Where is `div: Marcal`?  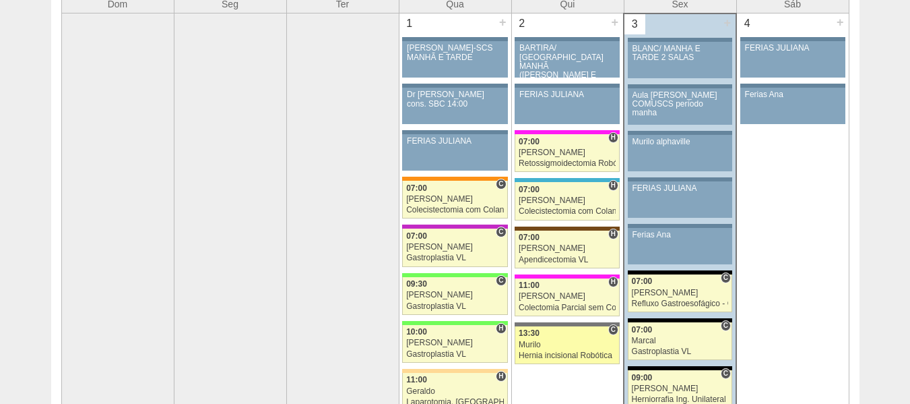
div: Marcal is located at coordinates (681, 340).